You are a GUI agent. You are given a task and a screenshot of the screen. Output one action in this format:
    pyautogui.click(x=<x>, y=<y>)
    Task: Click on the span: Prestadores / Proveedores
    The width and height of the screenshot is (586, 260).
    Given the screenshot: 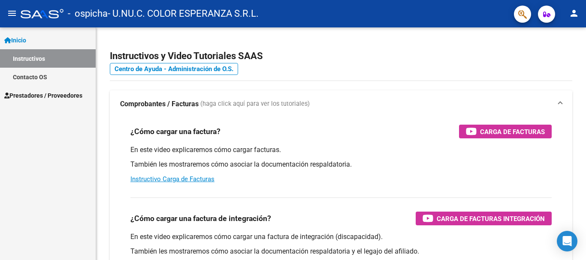 What is the action you would take?
    pyautogui.click(x=43, y=96)
    